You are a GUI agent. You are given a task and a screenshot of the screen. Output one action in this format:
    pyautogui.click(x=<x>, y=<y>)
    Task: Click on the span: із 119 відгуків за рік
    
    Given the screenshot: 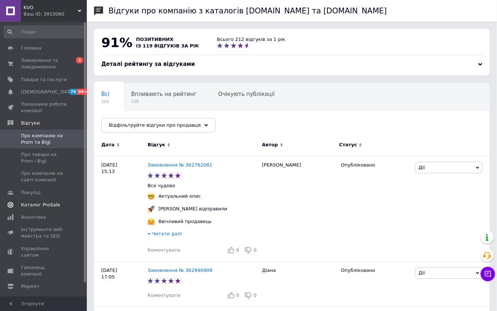 What is the action you would take?
    pyautogui.click(x=167, y=46)
    